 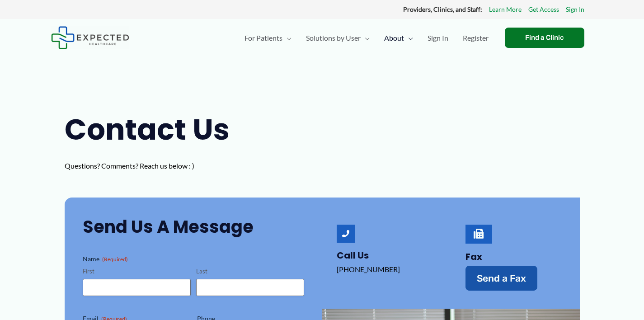 I want to click on a: Find a Clinic, so click(x=544, y=38).